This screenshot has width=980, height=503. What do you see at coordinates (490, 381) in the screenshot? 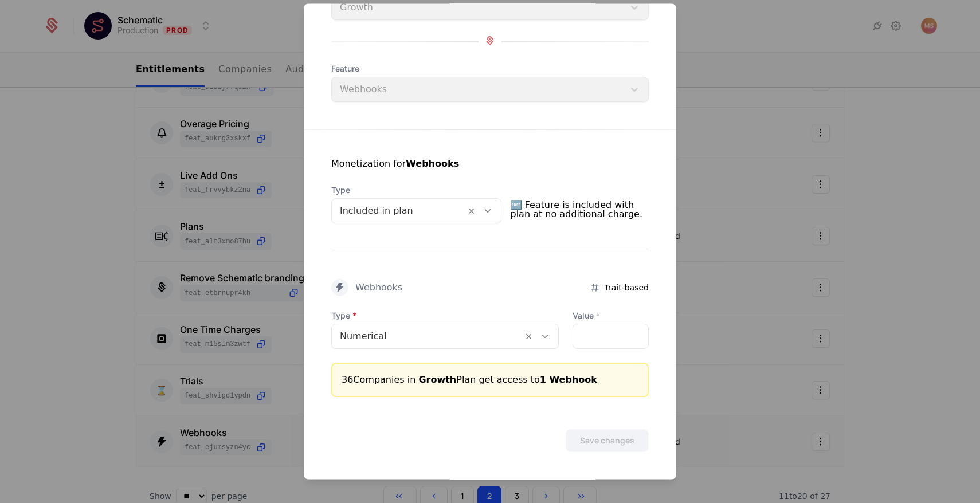
I see `div: 36 Companies in Plan get access to` at bounding box center [490, 381].